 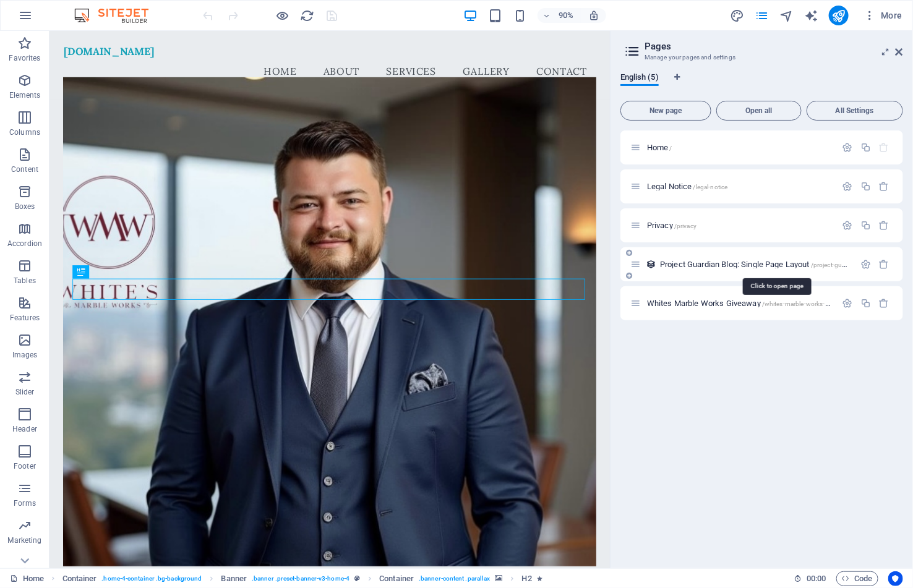 What do you see at coordinates (773, 47) in the screenshot?
I see `h2: Pages` at bounding box center [773, 47].